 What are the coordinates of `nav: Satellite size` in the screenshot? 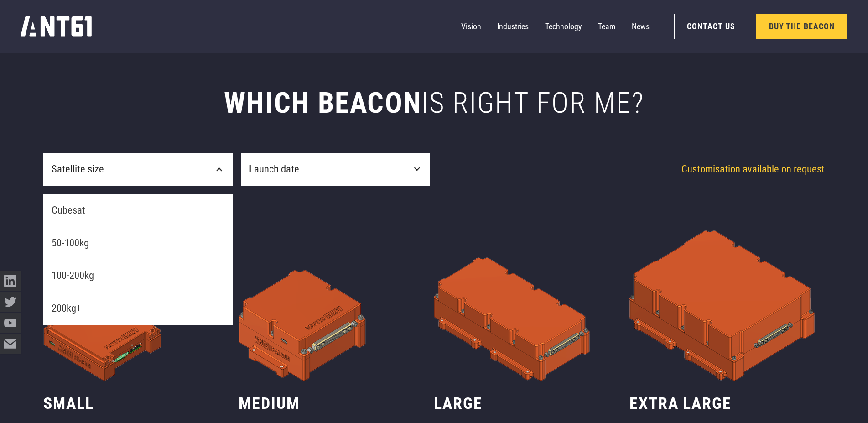 It's located at (138, 259).